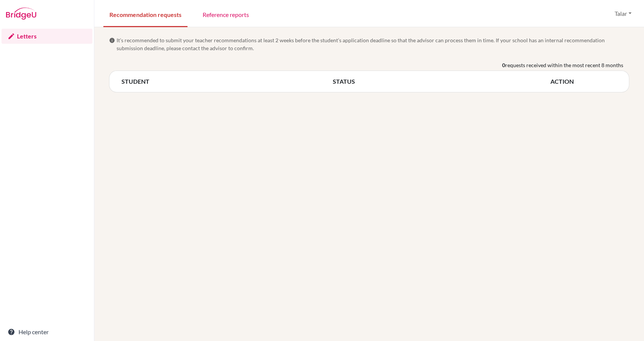  What do you see at coordinates (47, 332) in the screenshot?
I see `a: Help center` at bounding box center [47, 332].